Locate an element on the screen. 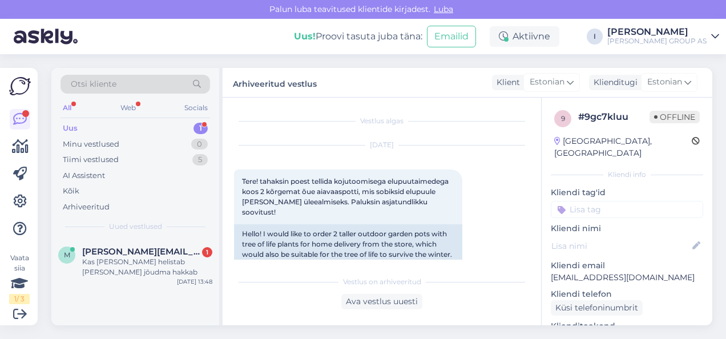 Image resolution: width=726 pixels, height=339 pixels. div: All is located at coordinates (67, 108).